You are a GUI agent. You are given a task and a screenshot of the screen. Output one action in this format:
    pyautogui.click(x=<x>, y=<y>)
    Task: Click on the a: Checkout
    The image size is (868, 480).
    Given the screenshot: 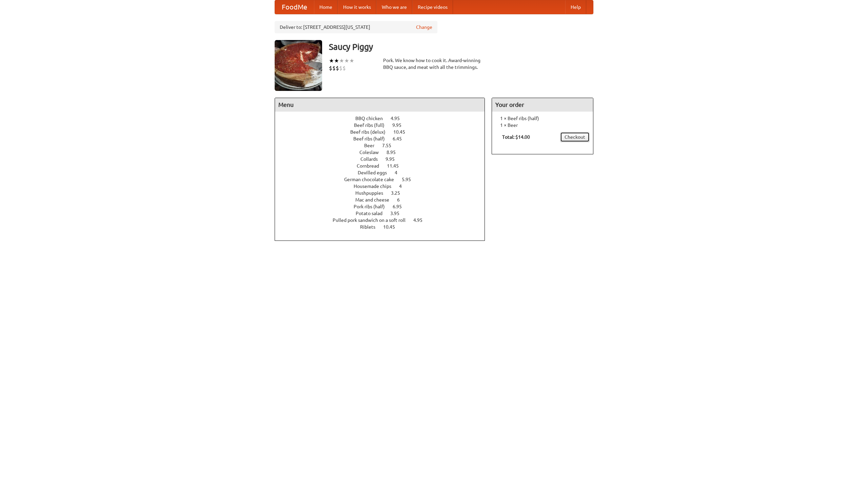 What is the action you would take?
    pyautogui.click(x=575, y=137)
    